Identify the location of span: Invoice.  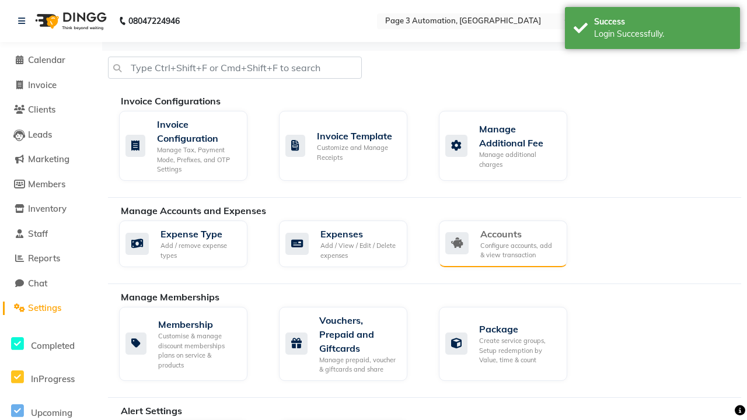
(42, 85).